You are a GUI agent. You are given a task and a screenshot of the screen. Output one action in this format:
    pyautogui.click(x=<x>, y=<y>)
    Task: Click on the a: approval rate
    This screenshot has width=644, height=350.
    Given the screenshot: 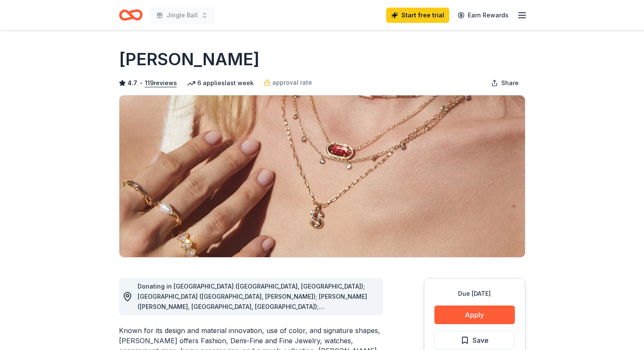 What is the action you would take?
    pyautogui.click(x=288, y=83)
    